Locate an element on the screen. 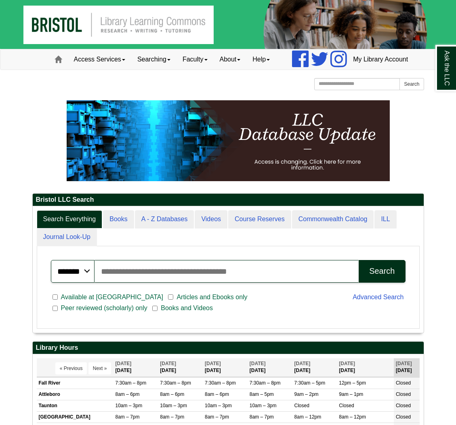  input: Peer reviewed (scholarly) only is located at coordinates (55, 308).